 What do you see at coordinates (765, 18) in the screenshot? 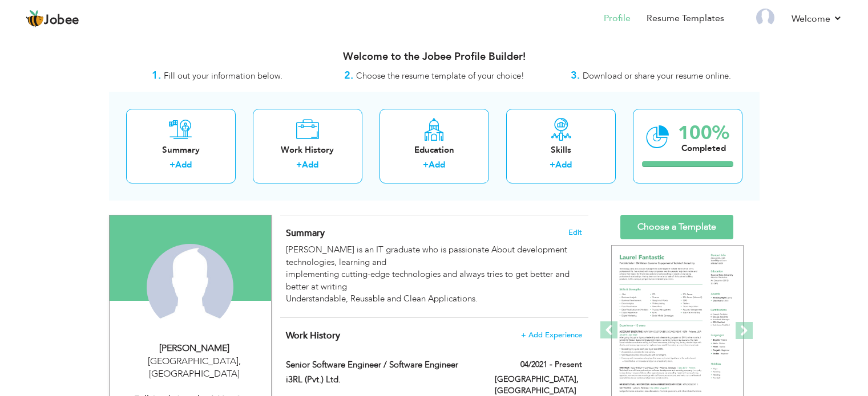
I see `img: Profile Img` at bounding box center [765, 18].